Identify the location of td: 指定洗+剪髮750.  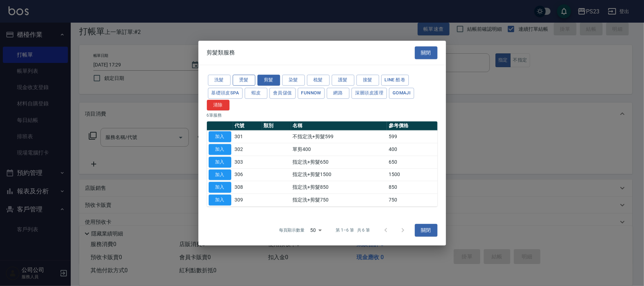
(340, 200).